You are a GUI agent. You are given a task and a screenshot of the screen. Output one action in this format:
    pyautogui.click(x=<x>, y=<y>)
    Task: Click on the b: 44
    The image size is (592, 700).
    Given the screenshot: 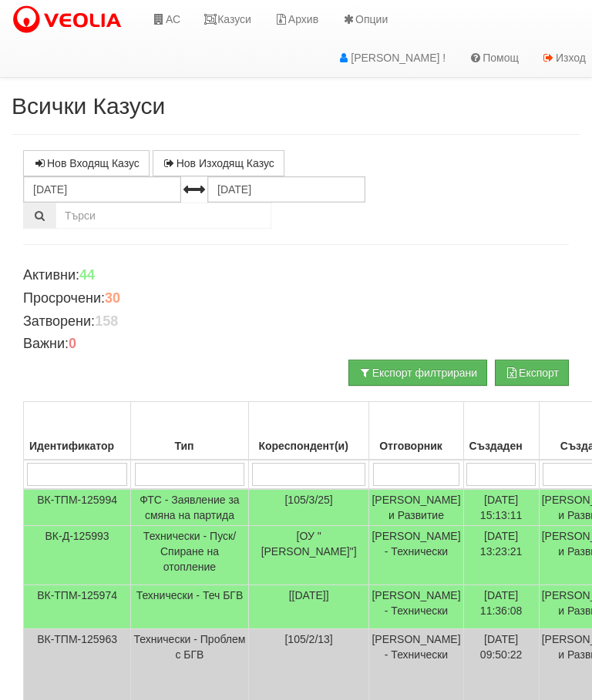 What is the action you would take?
    pyautogui.click(x=87, y=275)
    